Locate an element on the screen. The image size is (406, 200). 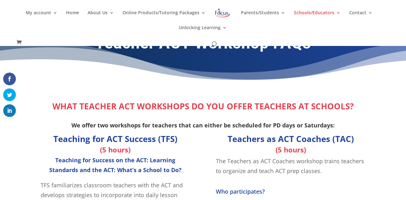
img: Focus on Learning is located at coordinates (222, 13).